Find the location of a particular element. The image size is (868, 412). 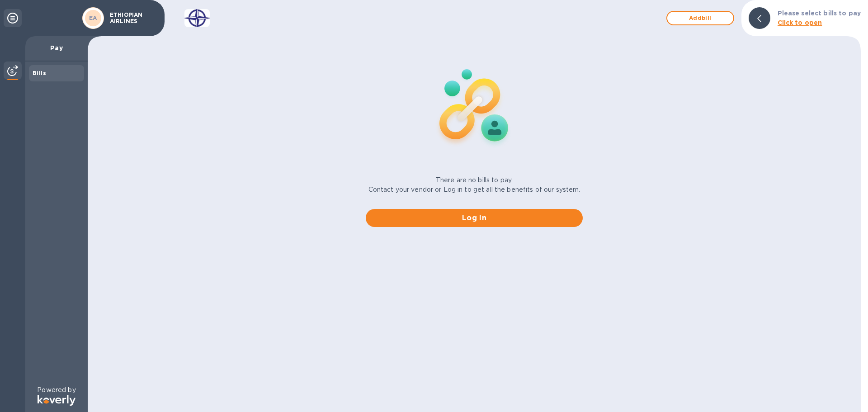

img: Logo is located at coordinates (57, 400).